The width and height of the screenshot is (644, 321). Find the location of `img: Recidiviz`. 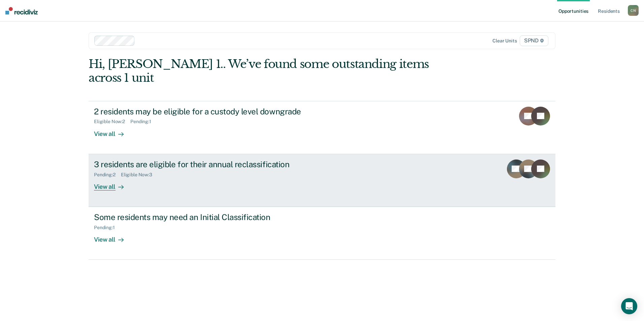

img: Recidiviz is located at coordinates (22, 11).